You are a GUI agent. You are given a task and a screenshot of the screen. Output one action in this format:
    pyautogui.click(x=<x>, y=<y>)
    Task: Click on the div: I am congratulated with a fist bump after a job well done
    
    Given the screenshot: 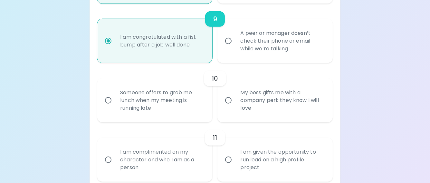 What is the action you would take?
    pyautogui.click(x=162, y=41)
    